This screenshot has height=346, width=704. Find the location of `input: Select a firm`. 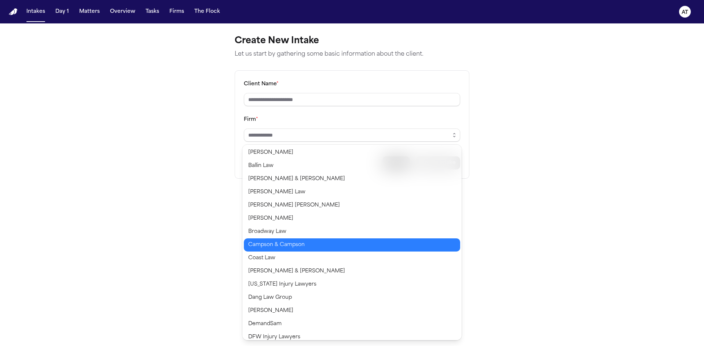

input: Select a firm is located at coordinates (352, 135).